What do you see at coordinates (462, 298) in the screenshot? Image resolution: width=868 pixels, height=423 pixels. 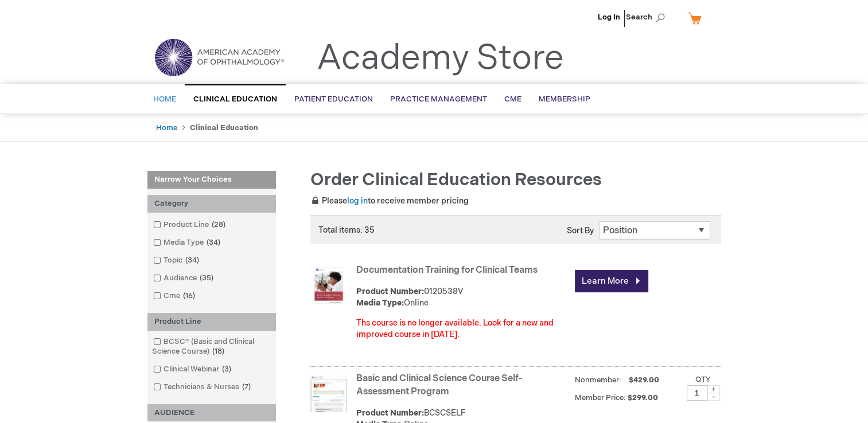 I see `div: 0120538V Online` at bounding box center [462, 298].